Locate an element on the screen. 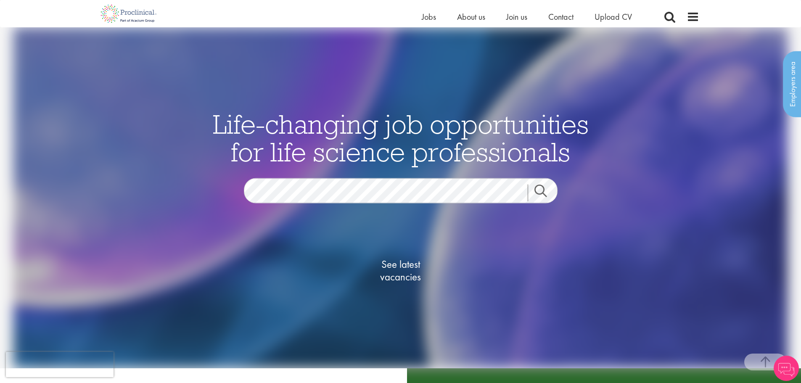 This screenshot has width=801, height=383. span: See latest vacancies is located at coordinates (401, 271).